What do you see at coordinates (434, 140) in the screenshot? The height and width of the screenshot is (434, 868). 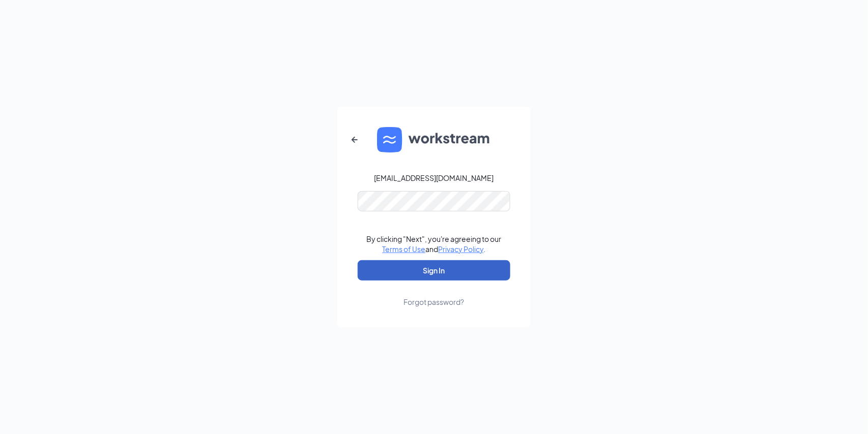 I see `img: WS logo and Workstream text` at bounding box center [434, 140].